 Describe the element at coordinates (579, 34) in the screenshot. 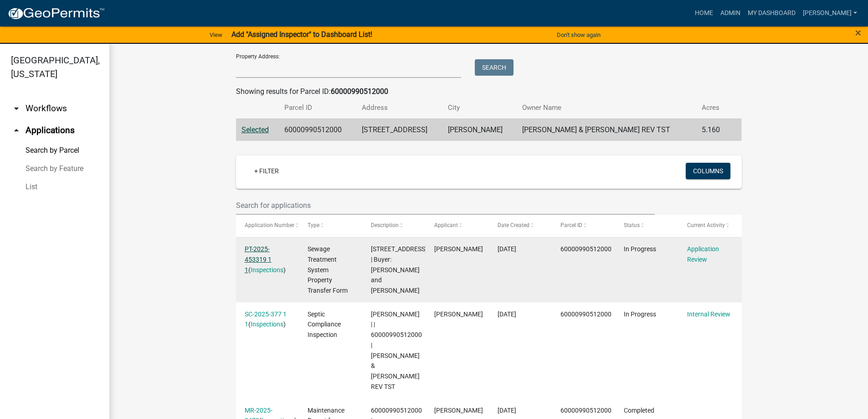

I see `button: Don't show again` at that location.